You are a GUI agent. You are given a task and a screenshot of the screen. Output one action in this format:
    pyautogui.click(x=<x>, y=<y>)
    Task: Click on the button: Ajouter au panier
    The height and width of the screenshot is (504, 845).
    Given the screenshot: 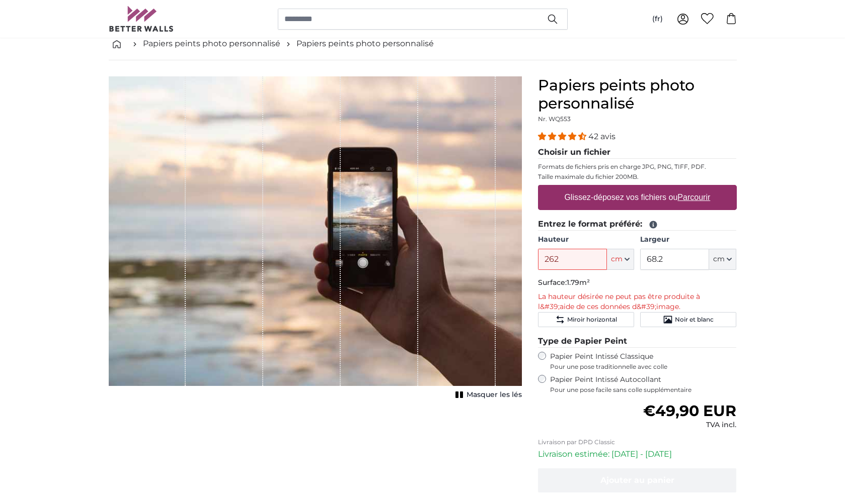 What is the action you would take?
    pyautogui.click(x=637, y=480)
    